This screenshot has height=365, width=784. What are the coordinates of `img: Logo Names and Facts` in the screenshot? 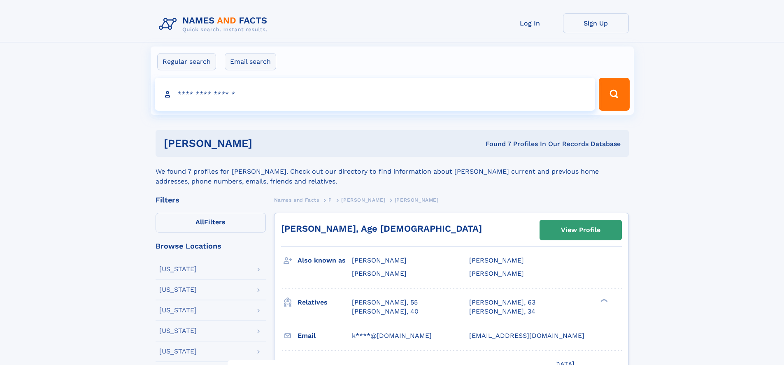 It's located at (215, 24).